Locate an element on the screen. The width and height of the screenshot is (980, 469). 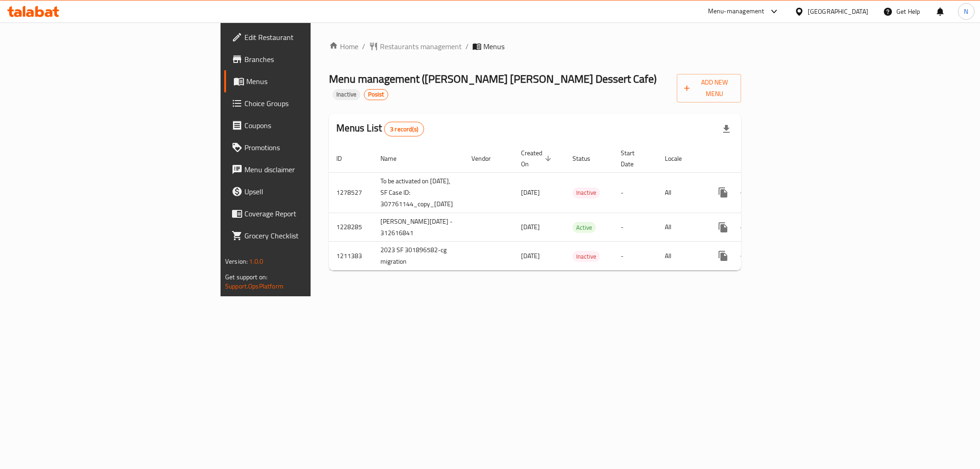
td: 2023 SF 301896582-cg migration is located at coordinates (419, 256).